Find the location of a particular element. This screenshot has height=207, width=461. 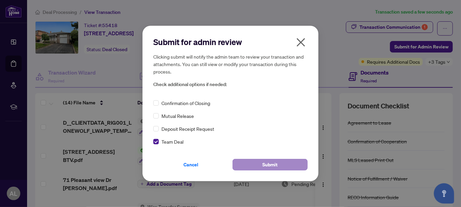

button: Open asap is located at coordinates (444, 193).